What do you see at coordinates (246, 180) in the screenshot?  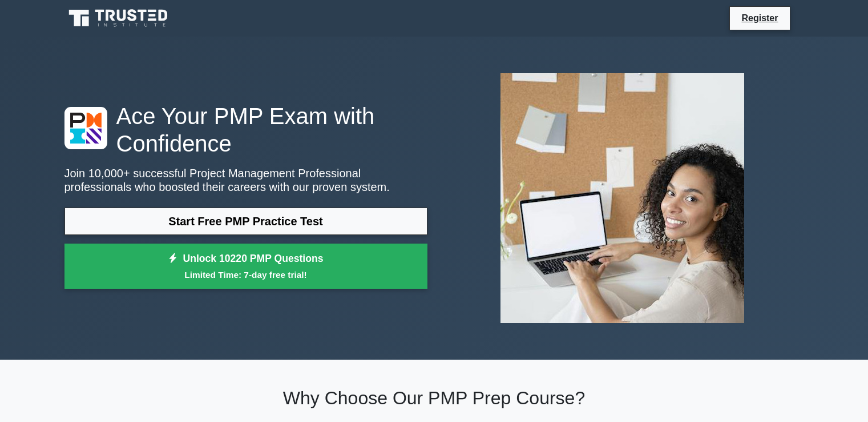 I see `p: Join 10,000+ successful Project Management Professional professionals who boosted their careers w...` at bounding box center [246, 180].